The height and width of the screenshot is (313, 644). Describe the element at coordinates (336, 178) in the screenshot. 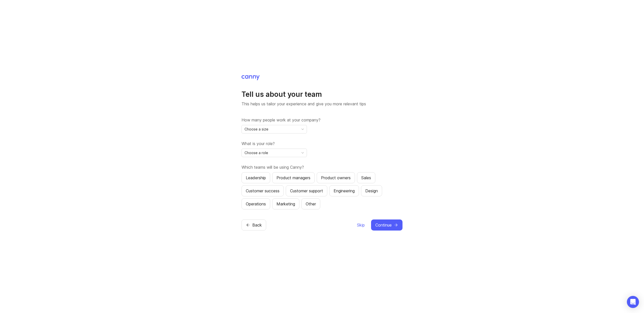

I see `div: Product owners` at that location.